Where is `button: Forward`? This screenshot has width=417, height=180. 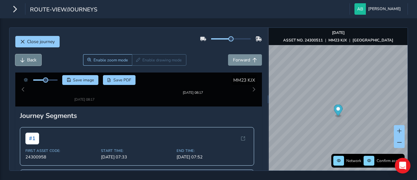 button: Forward is located at coordinates (245, 60).